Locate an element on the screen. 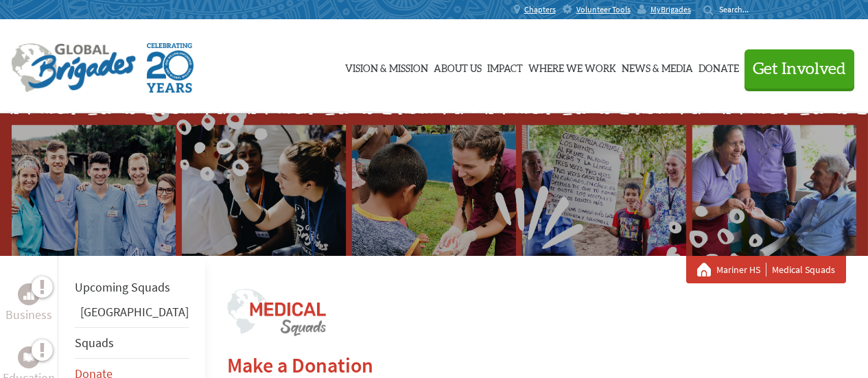 The image size is (868, 378). li: Upcoming Squads is located at coordinates (132, 287).